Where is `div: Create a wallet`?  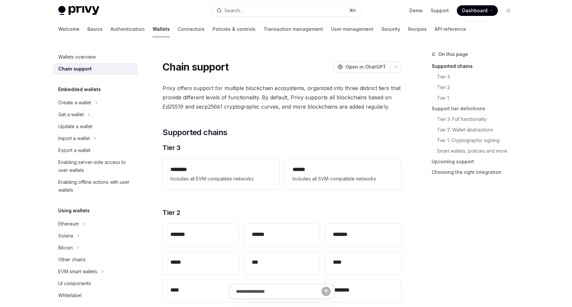 div: Create a wallet is located at coordinates (75, 103).